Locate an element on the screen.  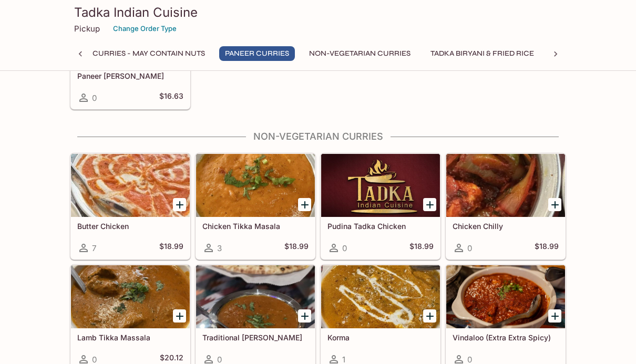
button: Add Vindaloo (Extra Extra Spicy) is located at coordinates (554, 316).